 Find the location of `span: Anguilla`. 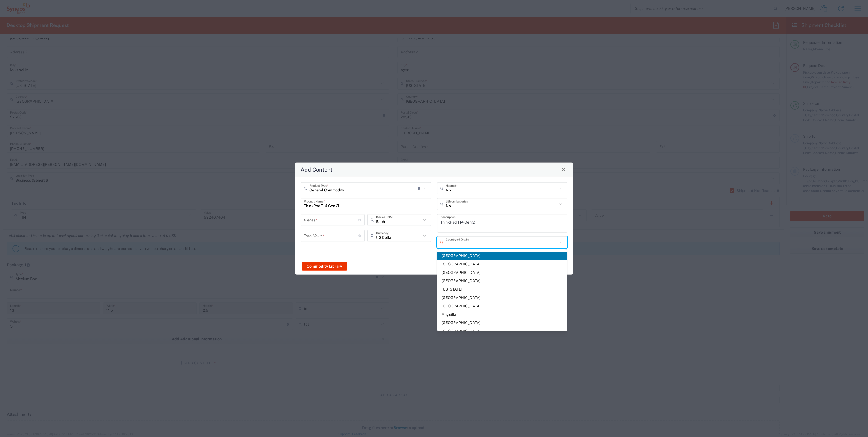

span: Anguilla is located at coordinates (503, 315).